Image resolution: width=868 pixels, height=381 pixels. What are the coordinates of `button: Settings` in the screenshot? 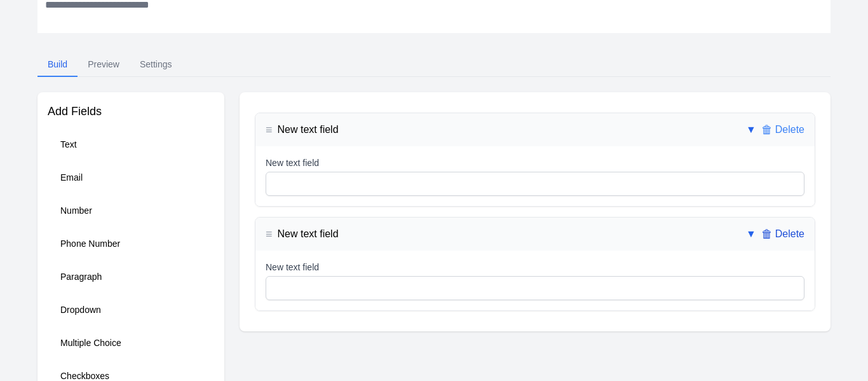 It's located at (156, 65).